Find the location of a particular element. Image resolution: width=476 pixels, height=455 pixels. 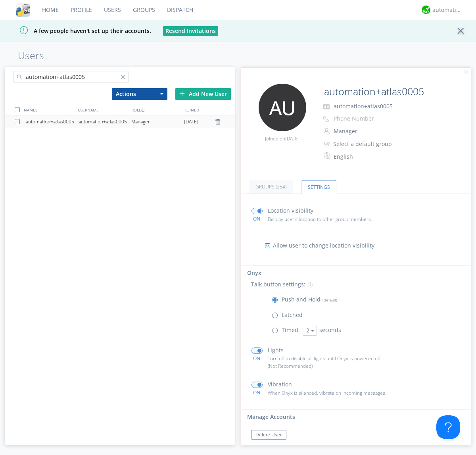

span: (default) is located at coordinates (329, 300).